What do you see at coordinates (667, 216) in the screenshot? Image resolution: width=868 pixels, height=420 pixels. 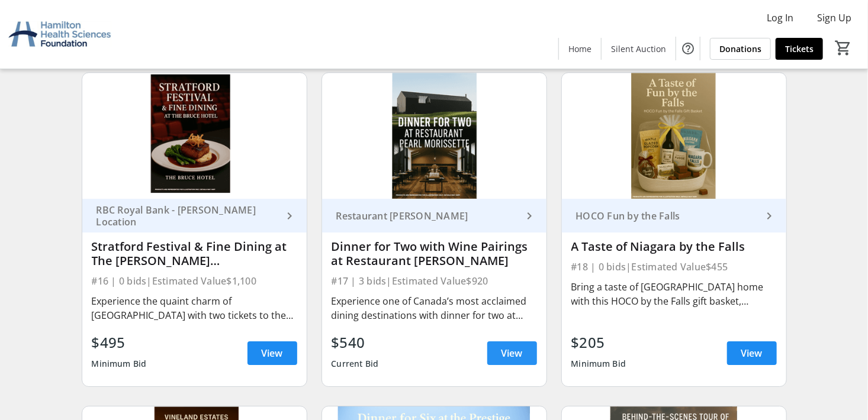 I see `div: HOCO Fun by the Falls` at bounding box center [667, 216].